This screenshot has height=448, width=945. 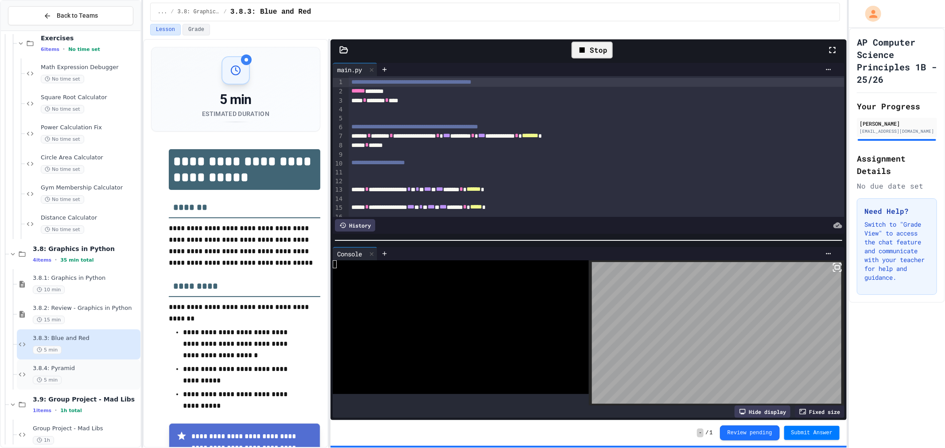 I want to click on span: 35 min total, so click(x=77, y=260).